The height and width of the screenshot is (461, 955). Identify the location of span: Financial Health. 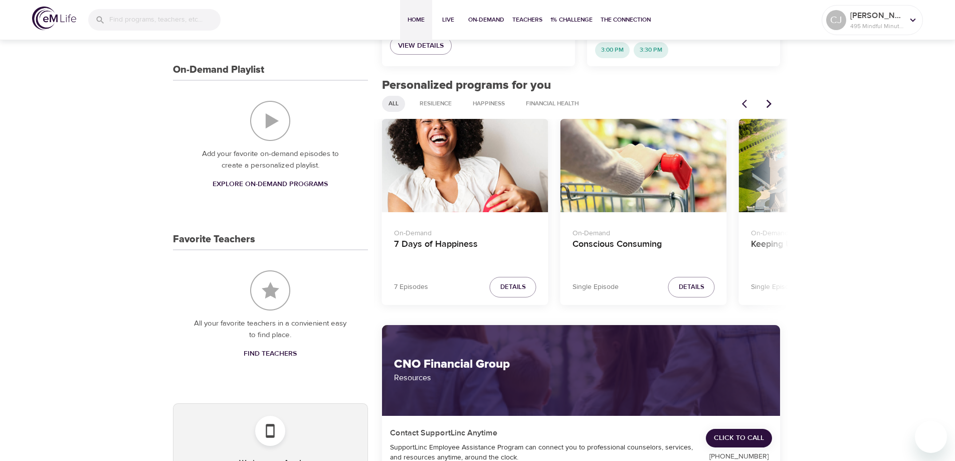
(552, 103).